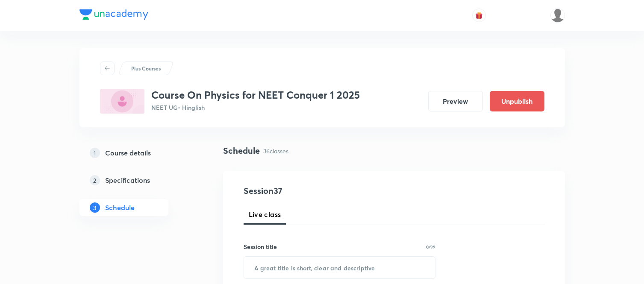  What do you see at coordinates (557, 15) in the screenshot?
I see `img: Vivek Patil` at bounding box center [557, 15].